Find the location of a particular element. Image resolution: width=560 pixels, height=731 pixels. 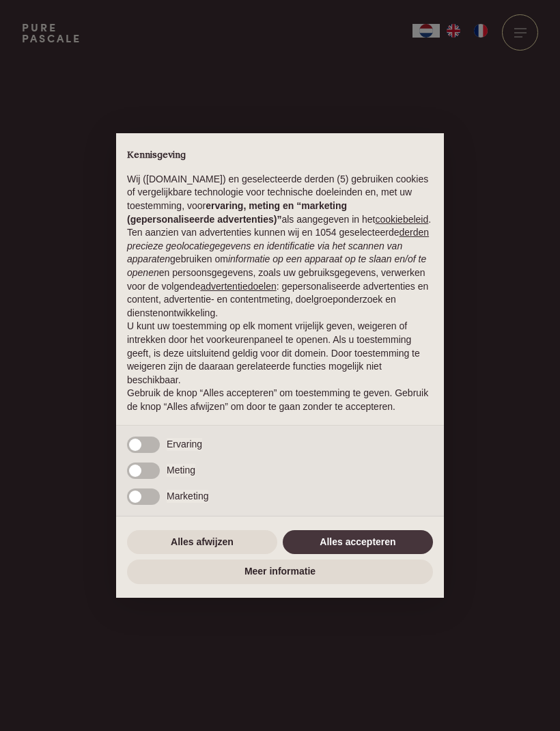

a: cookiebeleid is located at coordinates (401, 219).